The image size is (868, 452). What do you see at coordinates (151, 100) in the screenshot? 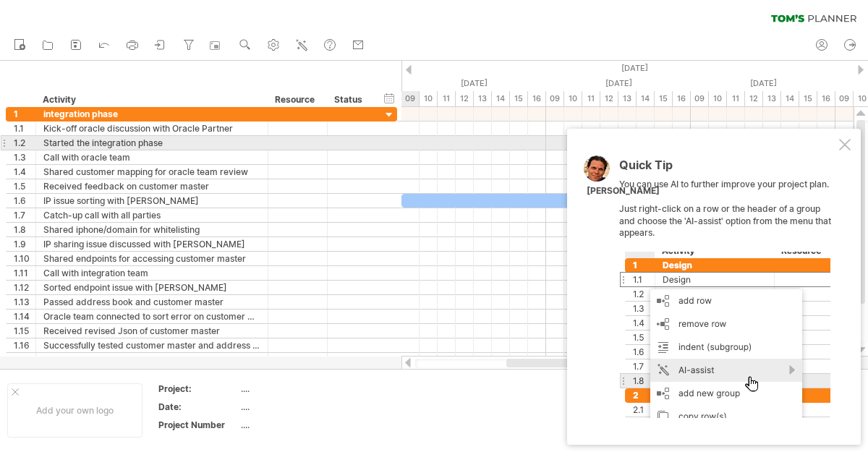
I see `div: Activity` at bounding box center [151, 100].